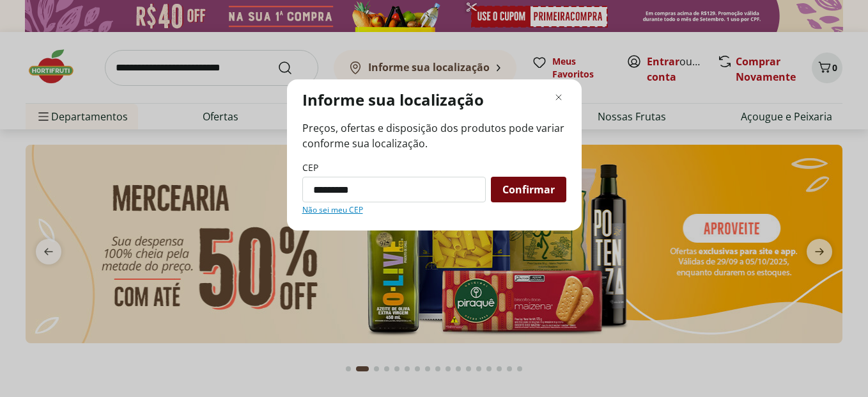 This screenshot has width=868, height=397. What do you see at coordinates (529, 189) in the screenshot?
I see `button: Confirmar` at bounding box center [529, 189].